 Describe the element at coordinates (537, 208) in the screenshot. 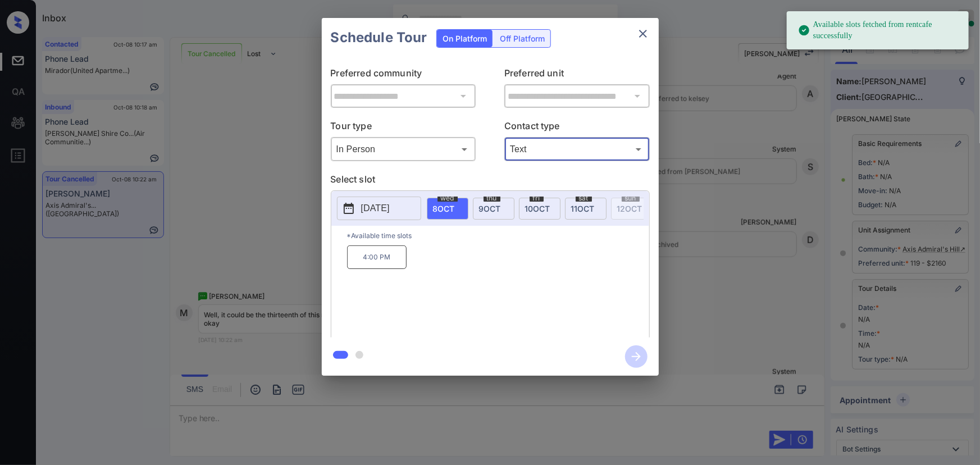

I see `span: 10 OCT` at that location.